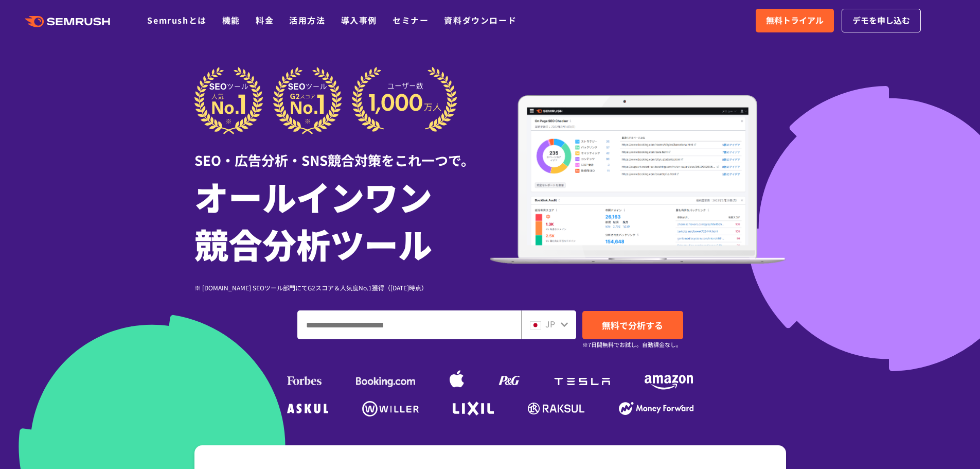  What do you see at coordinates (632, 345) in the screenshot?
I see `small: ※7日間無料でお試し。自動課金なし。` at bounding box center [632, 345].